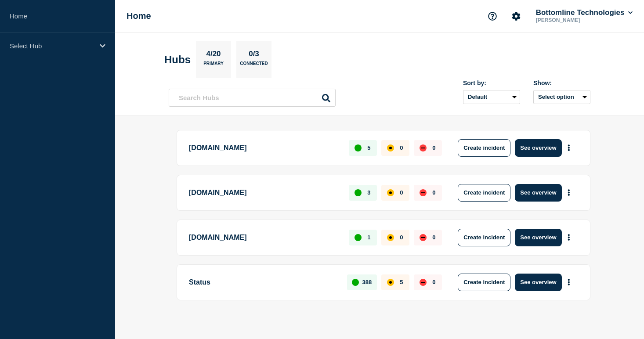  What do you see at coordinates (492, 97) in the screenshot?
I see `select: Sort by` at bounding box center [492, 97].